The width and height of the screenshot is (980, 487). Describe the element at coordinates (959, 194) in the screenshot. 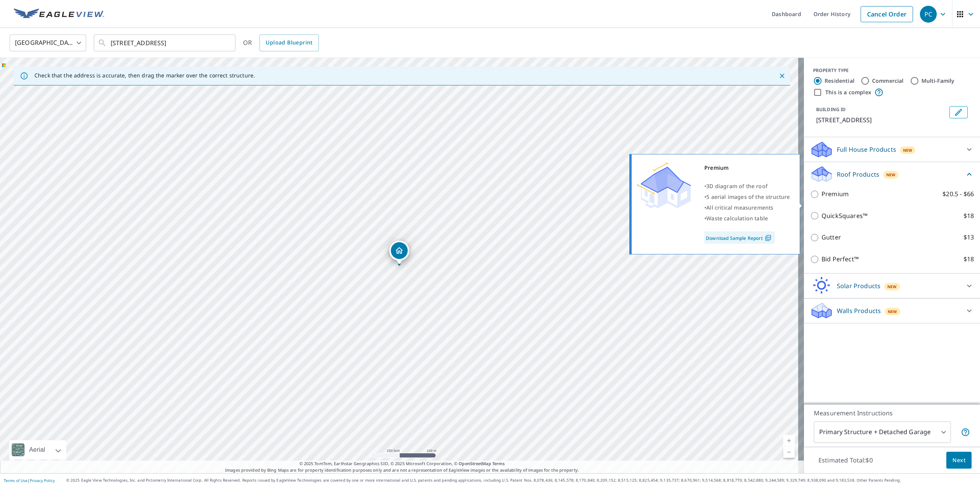

I see `p: $20.5 - $66` at that location.